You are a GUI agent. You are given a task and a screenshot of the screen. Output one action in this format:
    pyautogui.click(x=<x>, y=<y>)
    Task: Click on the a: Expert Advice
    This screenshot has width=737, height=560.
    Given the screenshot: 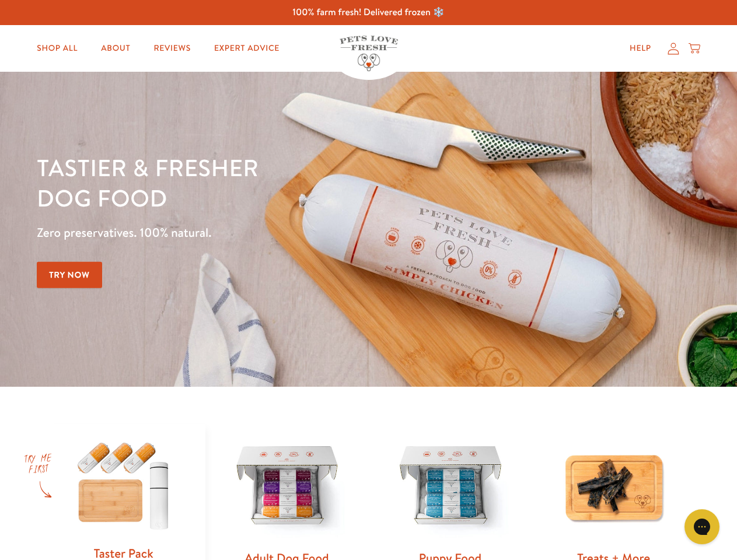 What is the action you would take?
    pyautogui.click(x=247, y=49)
    